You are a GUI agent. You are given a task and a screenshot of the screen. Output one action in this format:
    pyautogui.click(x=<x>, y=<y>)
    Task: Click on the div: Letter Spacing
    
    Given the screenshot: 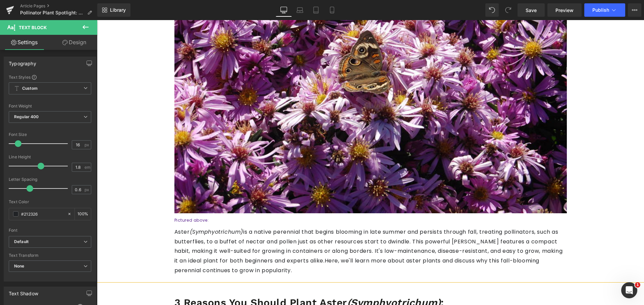 What is the action you would take?
    pyautogui.click(x=50, y=180)
    